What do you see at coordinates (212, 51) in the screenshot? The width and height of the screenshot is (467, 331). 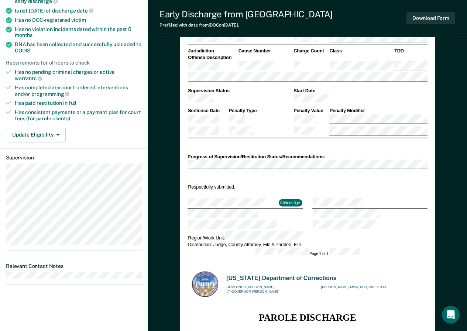 I see `th: Jurisdiction` at bounding box center [212, 51].